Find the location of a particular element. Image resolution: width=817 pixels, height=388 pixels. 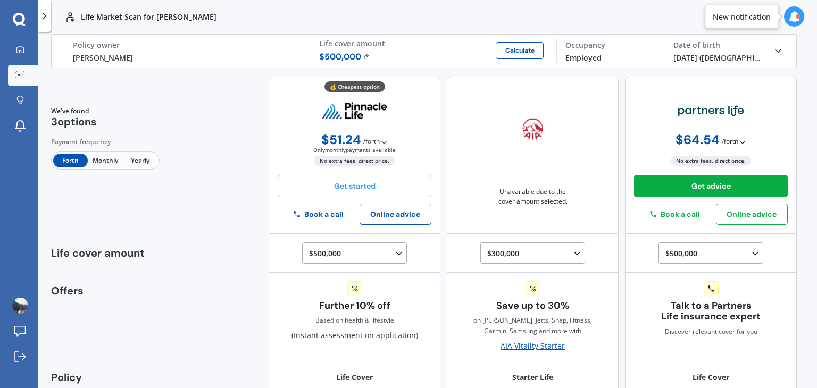

span: Unavailable due to the cover amount selected. is located at coordinates (533, 197).